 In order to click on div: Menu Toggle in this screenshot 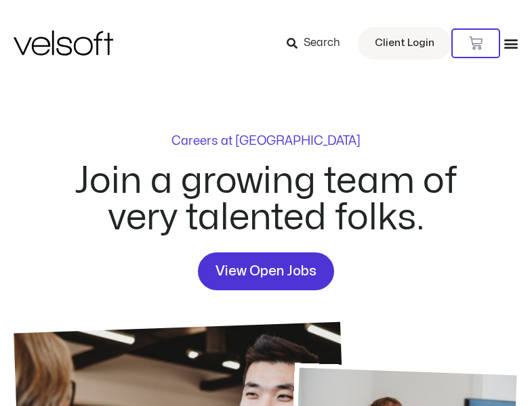, I will do `click(511, 44)`.